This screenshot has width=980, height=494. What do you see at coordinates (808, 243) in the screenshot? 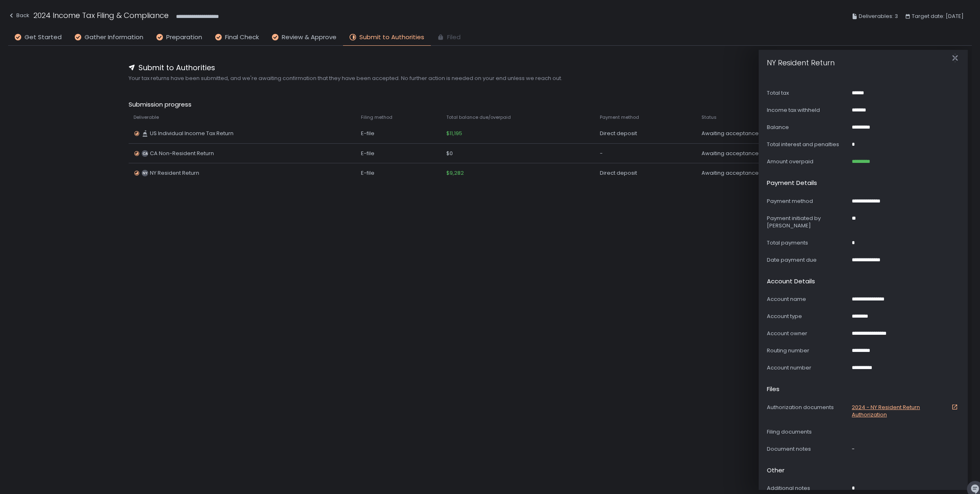
I see `div: Total payments` at bounding box center [808, 243].